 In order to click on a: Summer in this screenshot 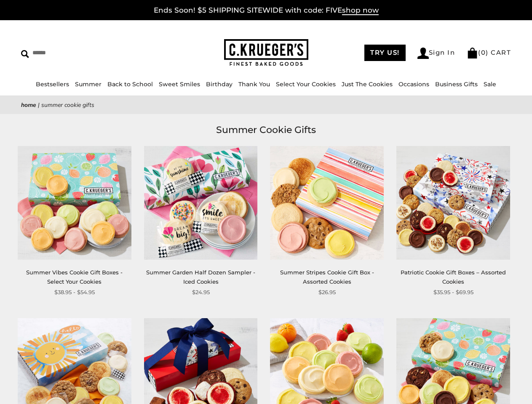, I will do `click(88, 84)`.